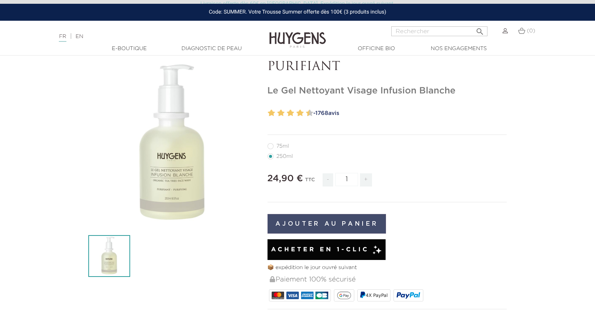  Describe the element at coordinates (272, 279) in the screenshot. I see `img: Paiement 100% sécurisé` at that location.